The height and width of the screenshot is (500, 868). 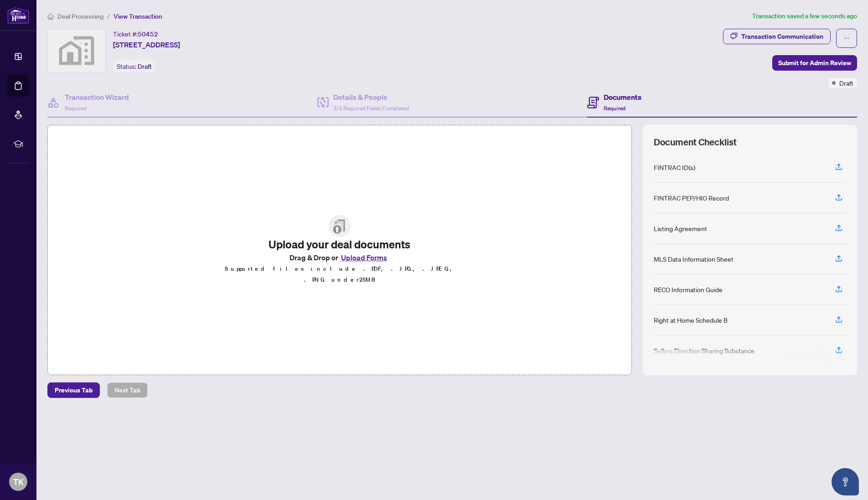 I want to click on div: FINTRAC ID(s), so click(x=674, y=167).